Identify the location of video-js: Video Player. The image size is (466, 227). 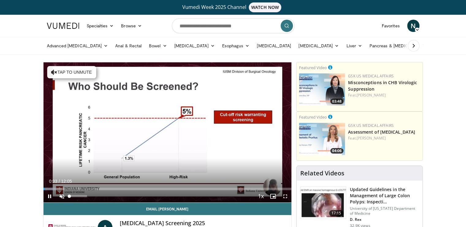
(168, 132).